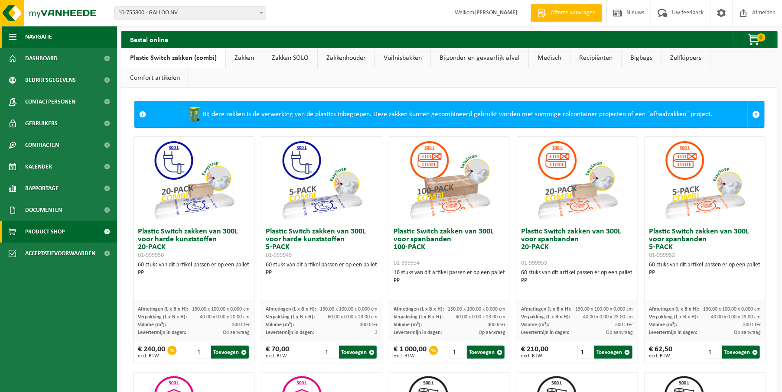 This screenshot has height=392, width=782. Describe the element at coordinates (149, 39) in the screenshot. I see `h2: Bestel online` at that location.